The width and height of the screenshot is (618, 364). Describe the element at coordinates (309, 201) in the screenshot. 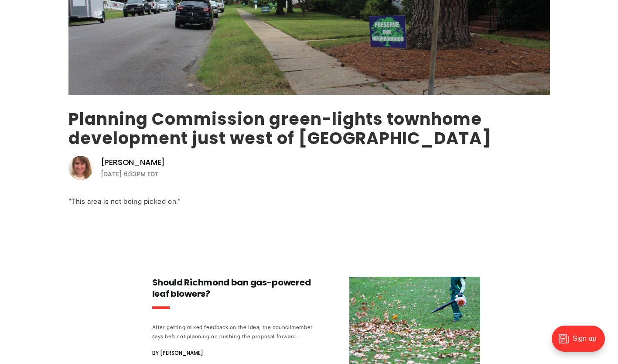

I see `div: “This area is not being picked on.”` at that location.